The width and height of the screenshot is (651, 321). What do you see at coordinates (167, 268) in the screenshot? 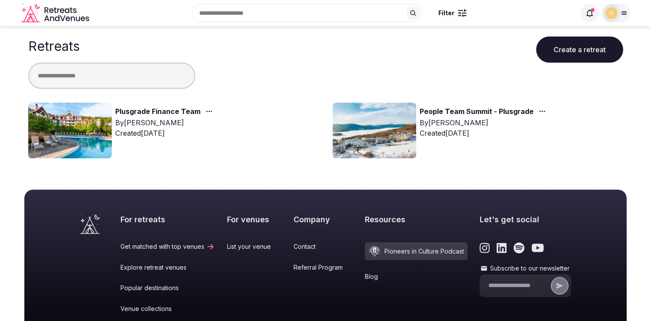
I see `a: Explore retreat venues` at bounding box center [167, 268].